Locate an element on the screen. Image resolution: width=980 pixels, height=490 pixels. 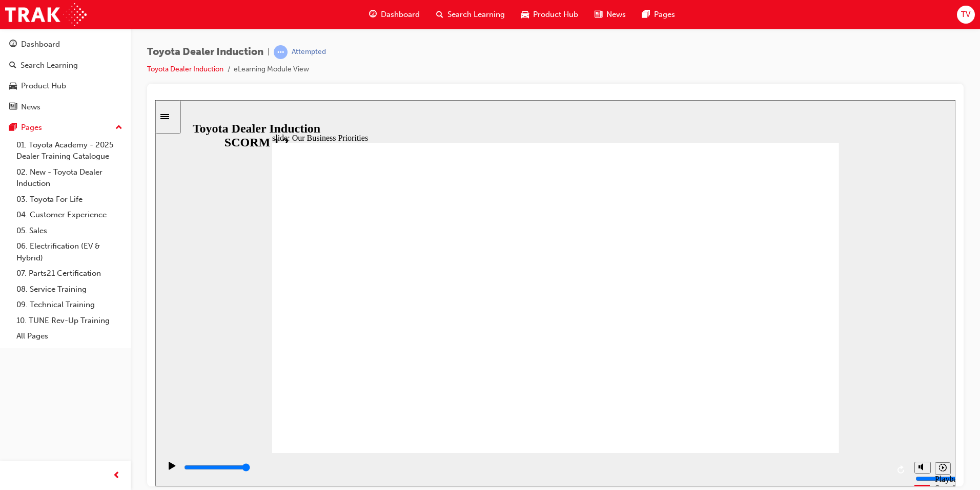
div: Product Hub is located at coordinates (44, 85).